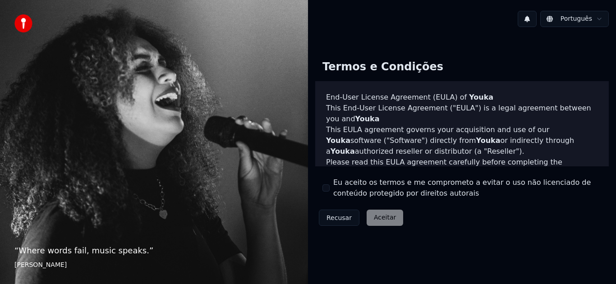  Describe the element at coordinates (23, 23) in the screenshot. I see `img: youka` at that location.